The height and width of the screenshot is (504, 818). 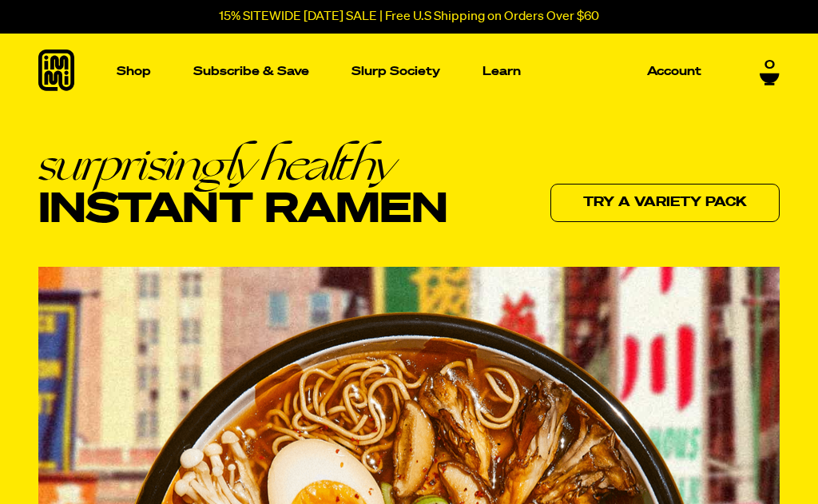 What do you see at coordinates (133, 71) in the screenshot?
I see `a: Shop` at bounding box center [133, 71].